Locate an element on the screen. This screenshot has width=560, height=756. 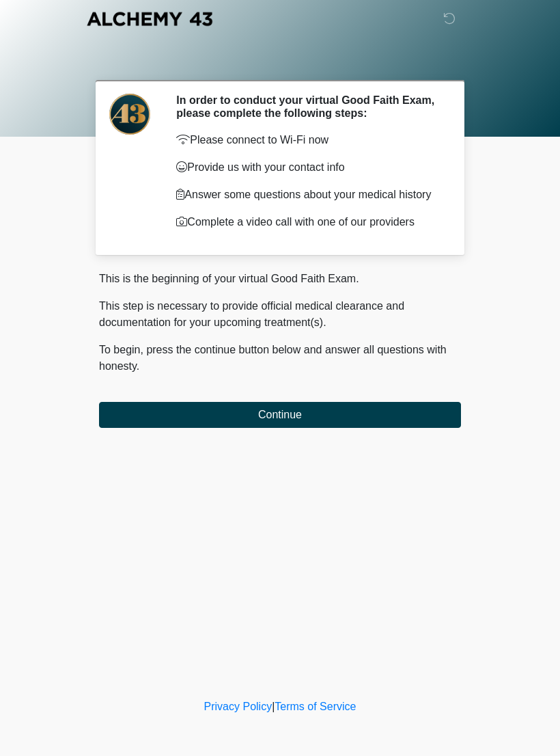
p: This is the beginning of your virtual Good Faith Exam. is located at coordinates (280, 279).